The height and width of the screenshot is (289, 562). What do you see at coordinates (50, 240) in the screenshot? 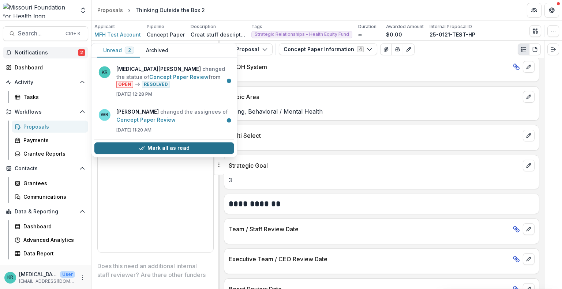
I see `a: Advanced Analytics` at bounding box center [50, 240].